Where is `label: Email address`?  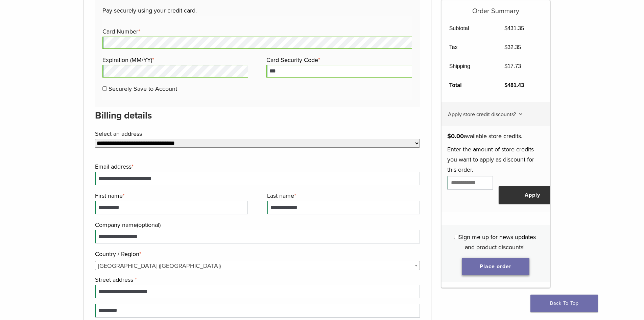
label: Email address is located at coordinates (257, 166).